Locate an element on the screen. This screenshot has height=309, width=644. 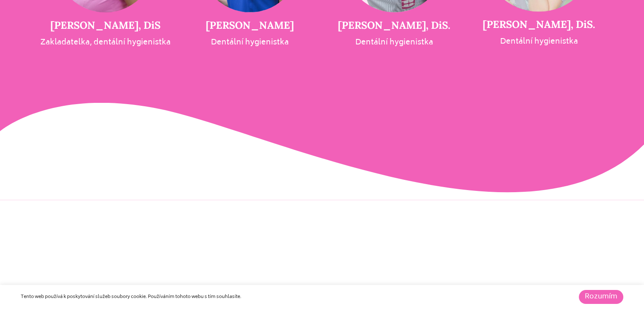
div: Tento web používá k poskytování služeb soubory cookie. Používáním tohoto webu s tím souhlasíte. is located at coordinates (232, 297).